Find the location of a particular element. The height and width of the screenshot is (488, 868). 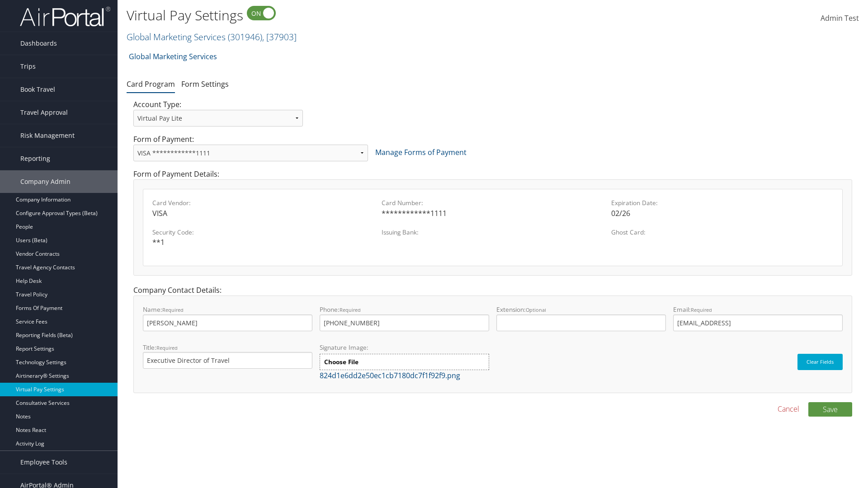

span: Reporting is located at coordinates (35, 159).